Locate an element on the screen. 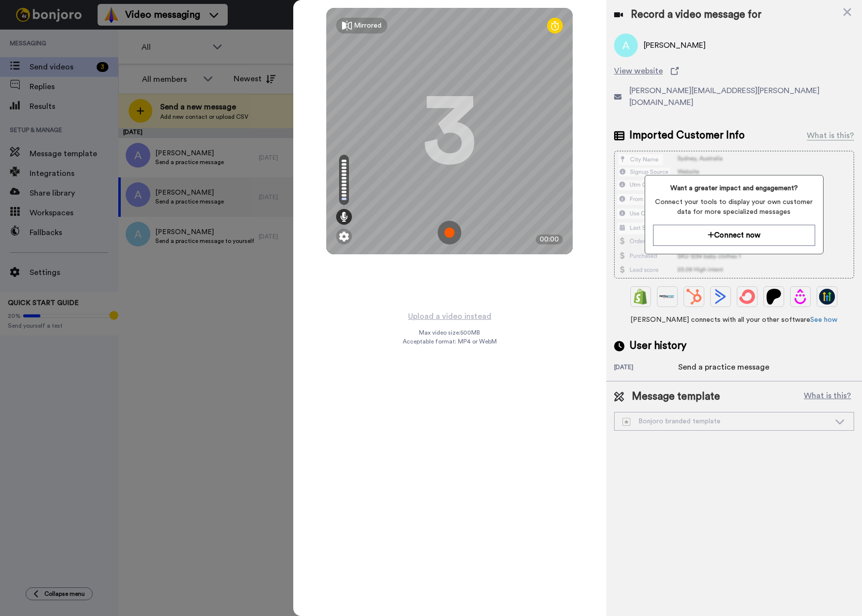  h2: 1. GoHighLevel integration - for Video Messaging is located at coordinates (109, 127).